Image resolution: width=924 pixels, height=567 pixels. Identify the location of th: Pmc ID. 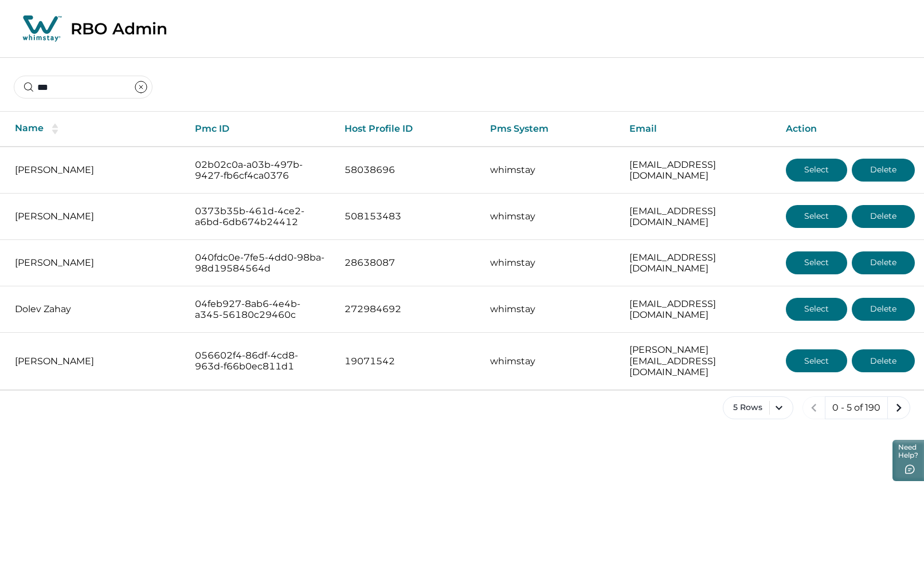
(261, 129).